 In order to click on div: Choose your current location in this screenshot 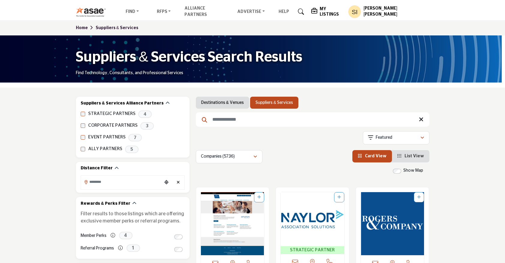, I will do `click(167, 182)`.